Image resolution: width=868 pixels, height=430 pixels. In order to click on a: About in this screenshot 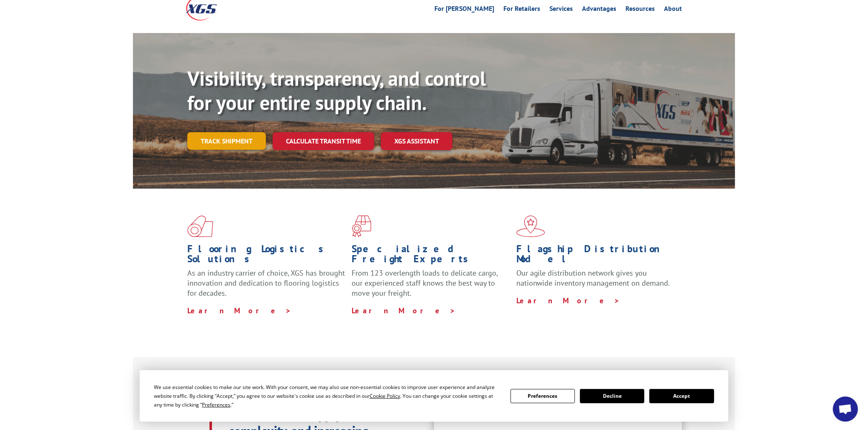, I will do `click(673, 10)`.